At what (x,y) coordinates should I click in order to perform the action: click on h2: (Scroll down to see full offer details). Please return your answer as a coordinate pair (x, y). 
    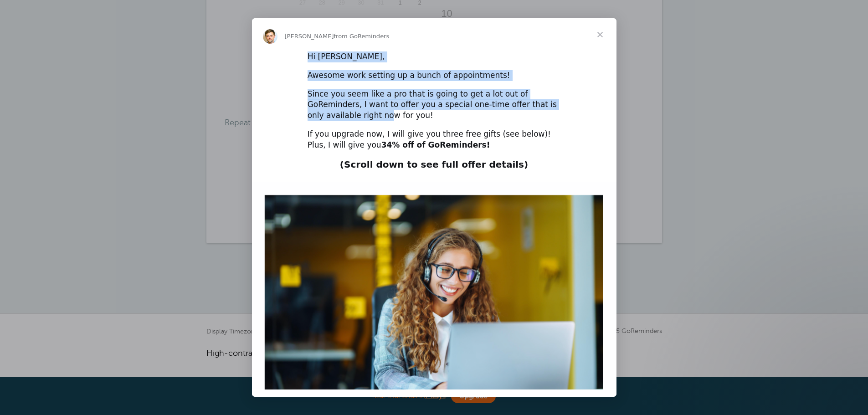
    Looking at the image, I should click on (434, 167).